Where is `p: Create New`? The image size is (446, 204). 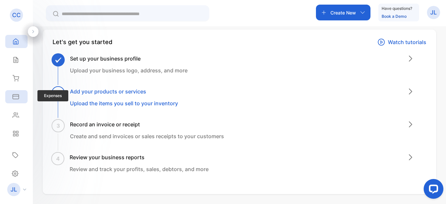
p: Create New is located at coordinates (343, 12).